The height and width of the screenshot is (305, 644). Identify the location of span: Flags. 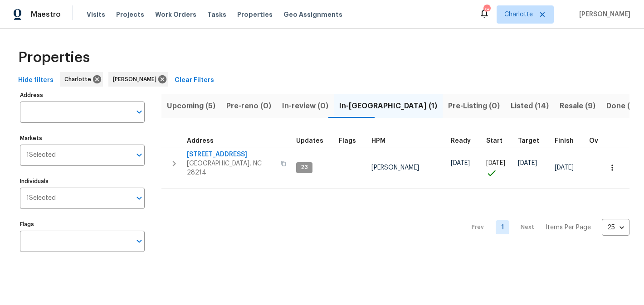
(347, 141).